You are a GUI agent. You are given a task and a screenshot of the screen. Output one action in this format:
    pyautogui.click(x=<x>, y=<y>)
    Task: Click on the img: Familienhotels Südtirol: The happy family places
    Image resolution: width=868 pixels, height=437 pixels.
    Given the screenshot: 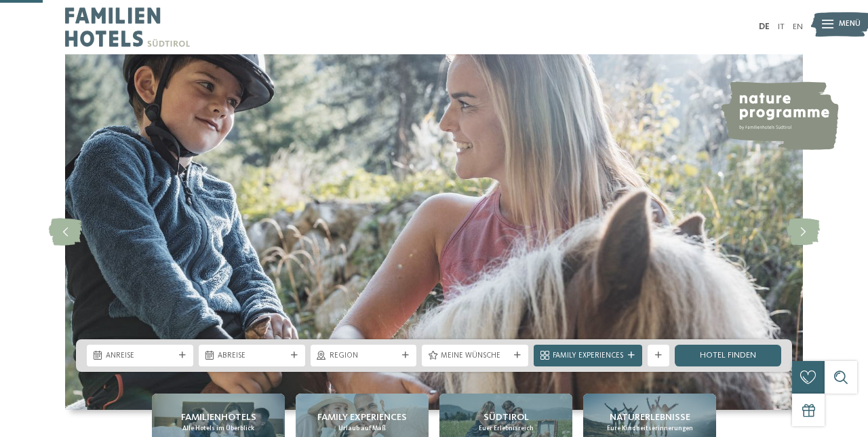 What is the action you would take?
    pyautogui.click(x=434, y=232)
    